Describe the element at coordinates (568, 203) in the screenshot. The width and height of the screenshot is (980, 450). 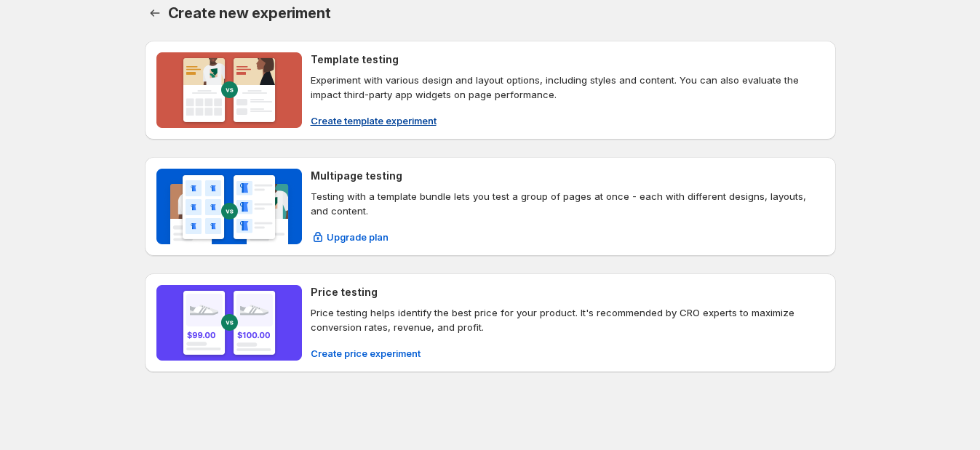
I see `p: Testing with a template bundle lets you test a group of pages at once - each with different desig...` at that location.